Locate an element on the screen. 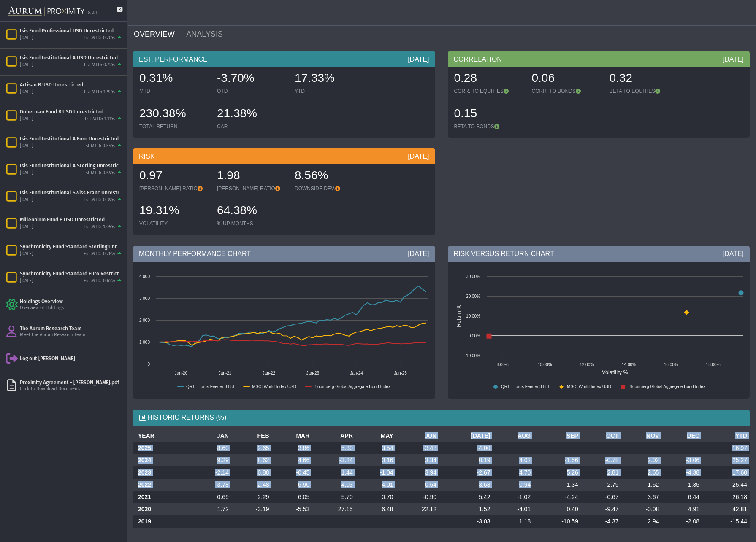 The height and width of the screenshot is (542, 756). th: FEB is located at coordinates (252, 436).